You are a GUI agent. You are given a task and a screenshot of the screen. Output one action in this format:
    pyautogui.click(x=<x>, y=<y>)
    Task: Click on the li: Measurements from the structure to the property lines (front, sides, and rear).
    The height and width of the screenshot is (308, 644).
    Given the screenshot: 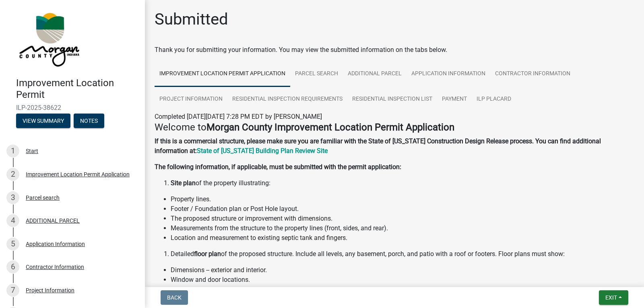 What is the action you would take?
    pyautogui.click(x=402, y=228)
    